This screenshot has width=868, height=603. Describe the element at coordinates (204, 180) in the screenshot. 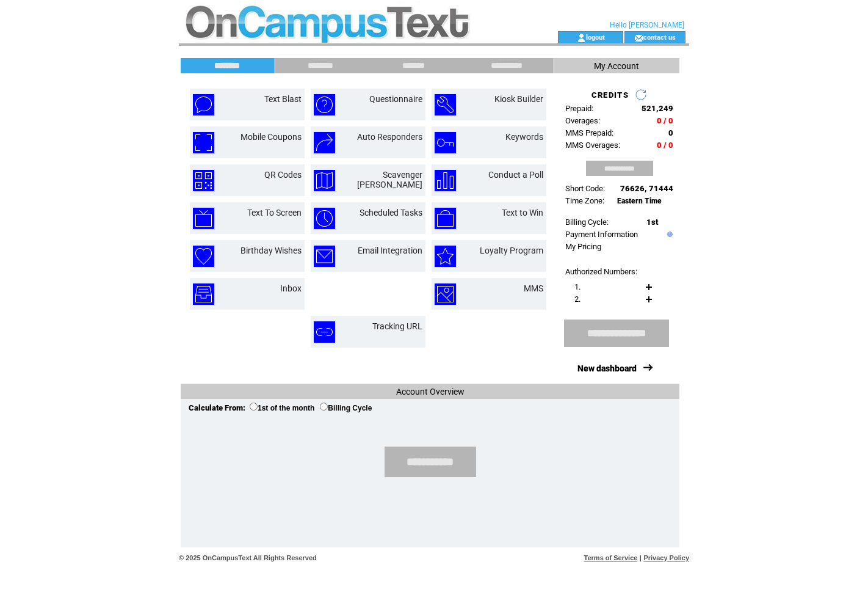

I see `img: qr-codes.png` at that location.